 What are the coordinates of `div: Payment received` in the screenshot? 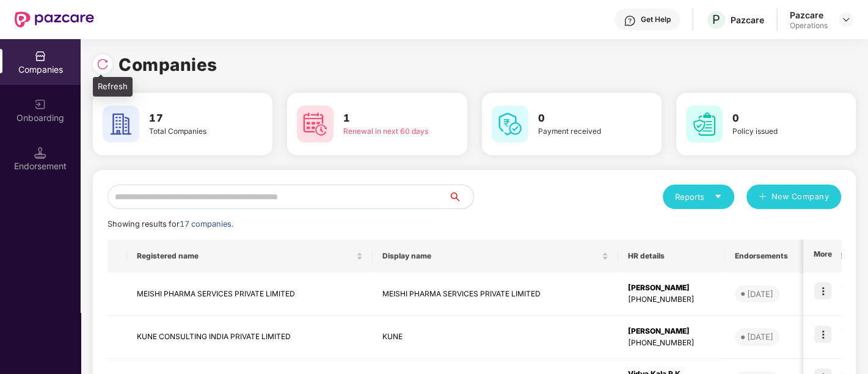 It's located at (583, 131).